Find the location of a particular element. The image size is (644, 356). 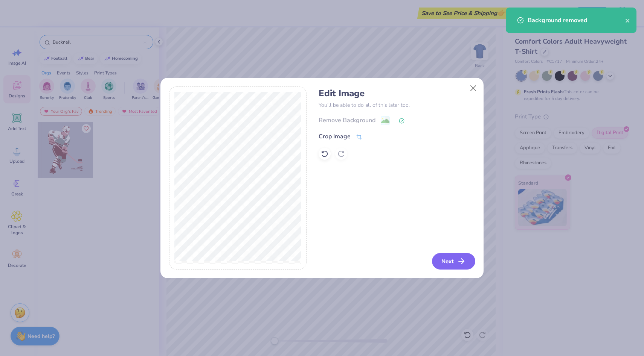

div: Crop Image is located at coordinates (334, 137).